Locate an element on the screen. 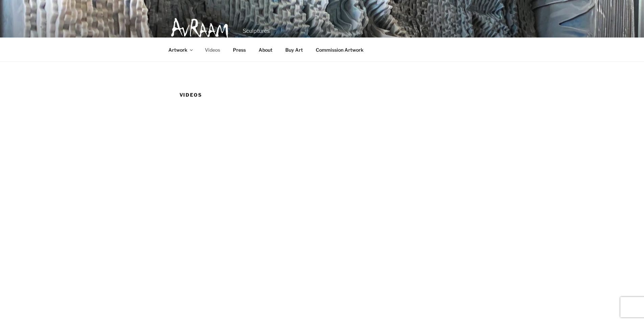 This screenshot has height=322, width=644. div: previous arrow is located at coordinates (10, 308).